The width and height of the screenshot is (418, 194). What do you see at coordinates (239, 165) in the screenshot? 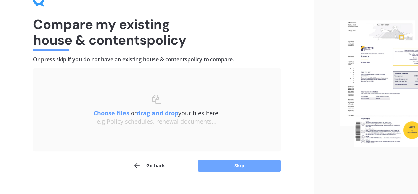
I see `button: Skip` at bounding box center [239, 165].